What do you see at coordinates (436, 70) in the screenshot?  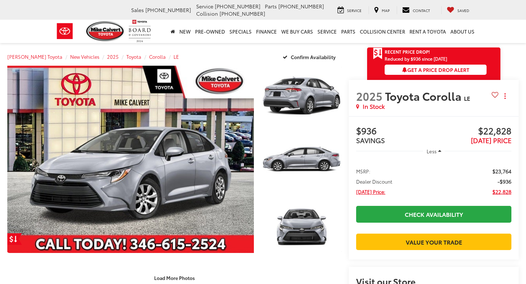 I see `span: Get a Price Drop Alert` at bounding box center [436, 70].